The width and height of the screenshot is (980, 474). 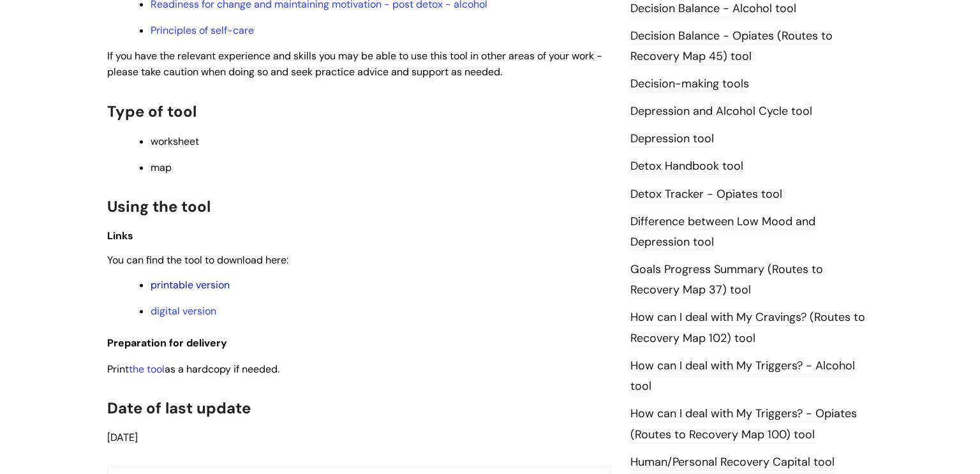 I want to click on span: Date of last update, so click(x=179, y=407).